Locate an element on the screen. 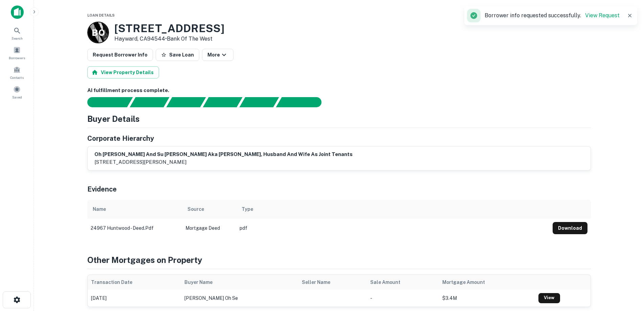  span: Borrowers is located at coordinates (17, 58).